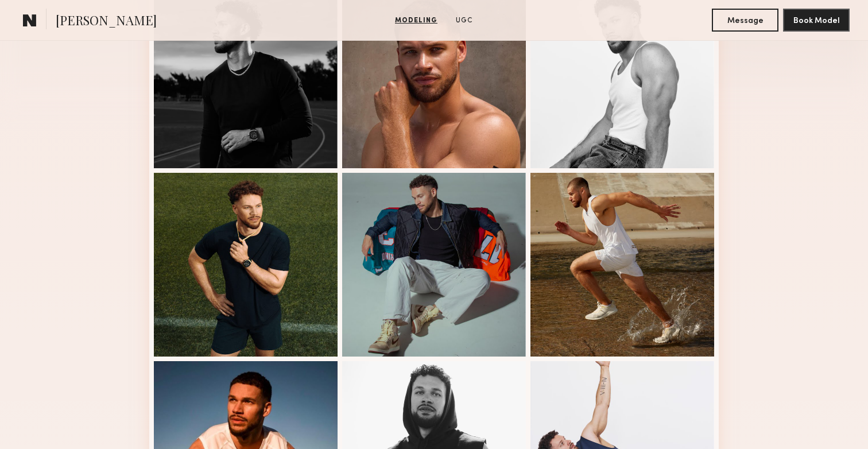 Image resolution: width=868 pixels, height=449 pixels. What do you see at coordinates (816, 19) in the screenshot?
I see `a: Book Model` at bounding box center [816, 19].